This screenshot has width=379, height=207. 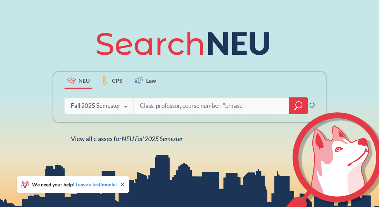 What do you see at coordinates (96, 184) in the screenshot?
I see `a: Leave a testimonial` at bounding box center [96, 184].